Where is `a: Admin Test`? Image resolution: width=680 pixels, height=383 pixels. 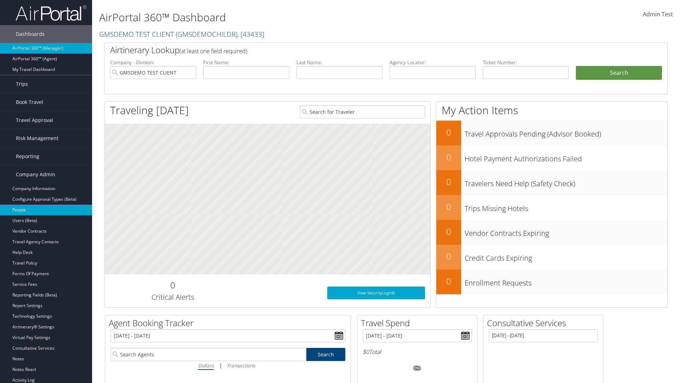 a: Admin Test is located at coordinates (658, 15).